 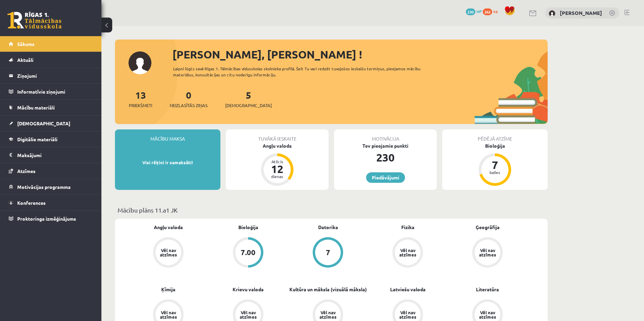 I want to click on div: 230, so click(x=385, y=158).